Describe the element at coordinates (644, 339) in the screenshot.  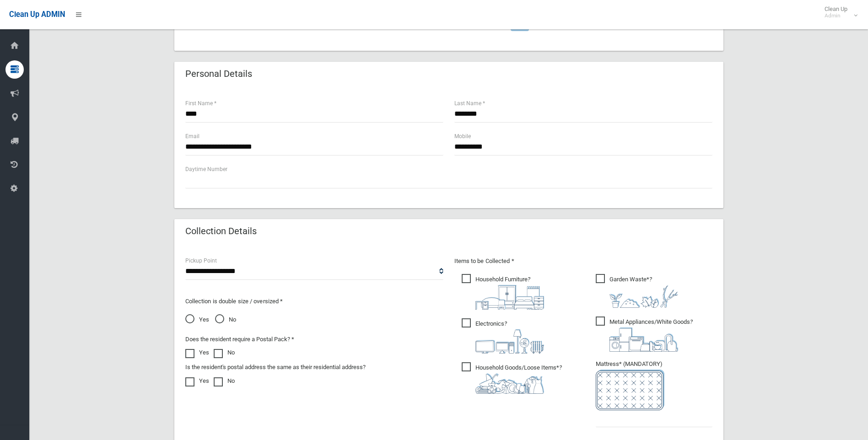
I see `img: 36c1b0289cb1767239cdd3de9e694f19.png` at that location.